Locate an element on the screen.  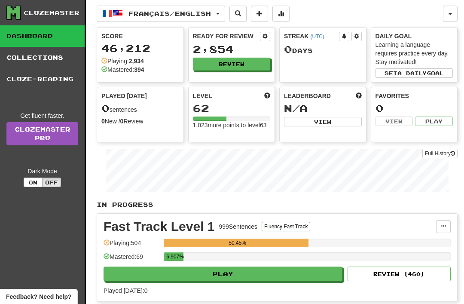
div: Mastered: 69 is located at coordinates (131, 259).